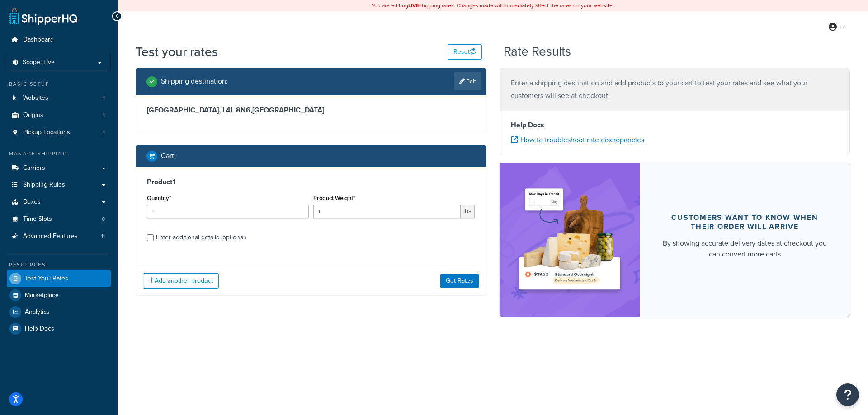 Image resolution: width=868 pixels, height=415 pixels. I want to click on input: 0.00, so click(387, 211).